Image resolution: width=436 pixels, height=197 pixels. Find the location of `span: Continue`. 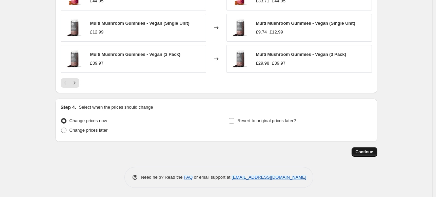

span: Continue is located at coordinates (365, 152).